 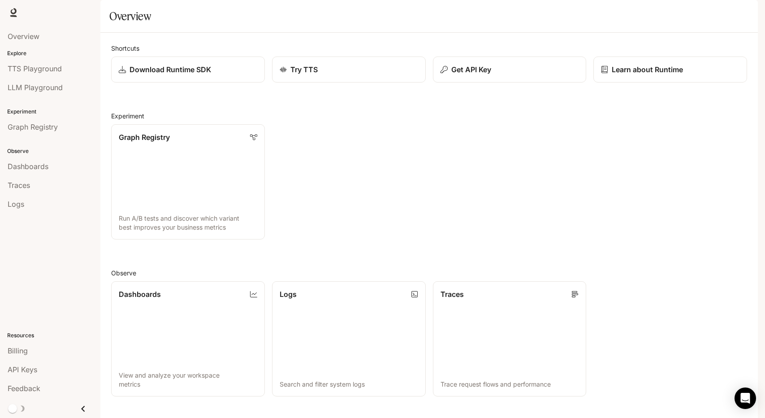 I want to click on h2: Observe, so click(x=429, y=273).